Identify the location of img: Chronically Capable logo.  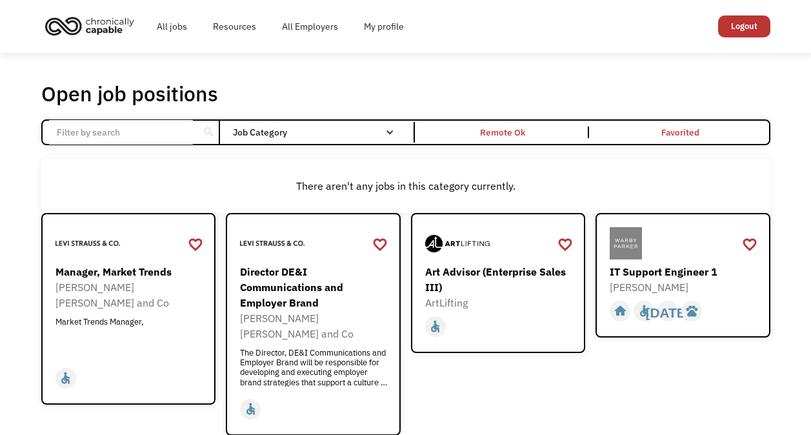
(90, 26).